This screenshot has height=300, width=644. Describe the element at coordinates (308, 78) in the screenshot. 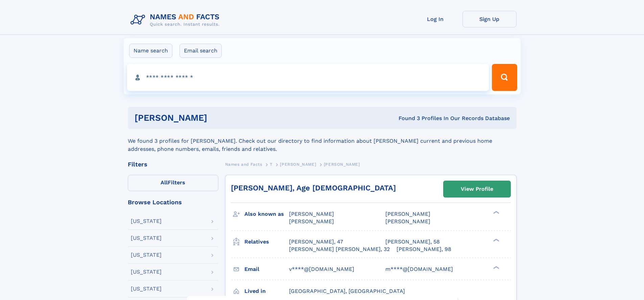

I see `input: search input` at that location.